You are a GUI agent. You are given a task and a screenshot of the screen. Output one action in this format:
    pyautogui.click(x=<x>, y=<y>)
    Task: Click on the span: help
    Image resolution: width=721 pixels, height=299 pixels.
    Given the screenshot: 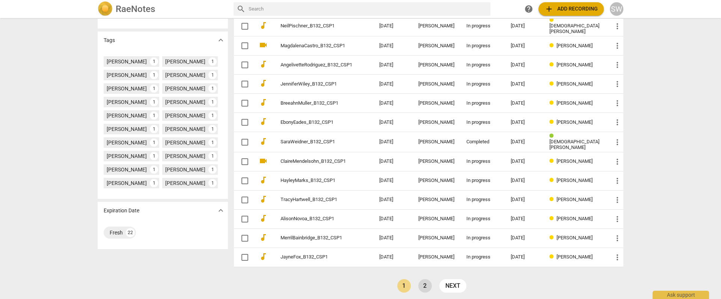 What is the action you would take?
    pyautogui.click(x=529, y=9)
    